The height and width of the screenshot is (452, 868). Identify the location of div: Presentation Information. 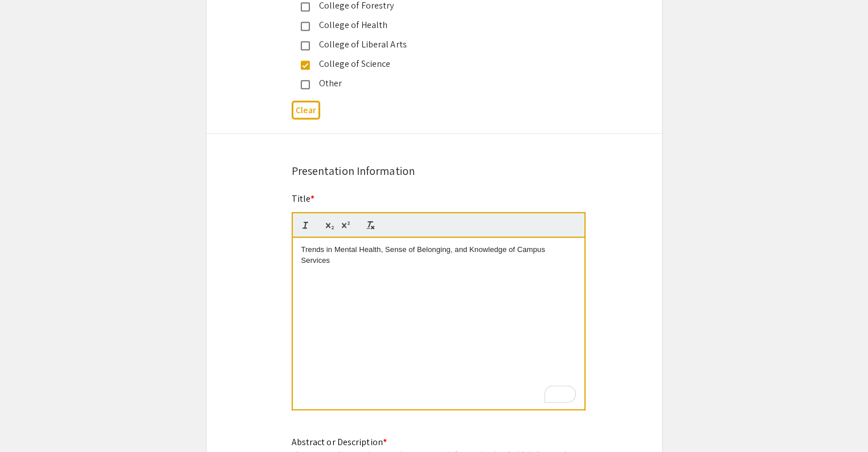
(434, 171).